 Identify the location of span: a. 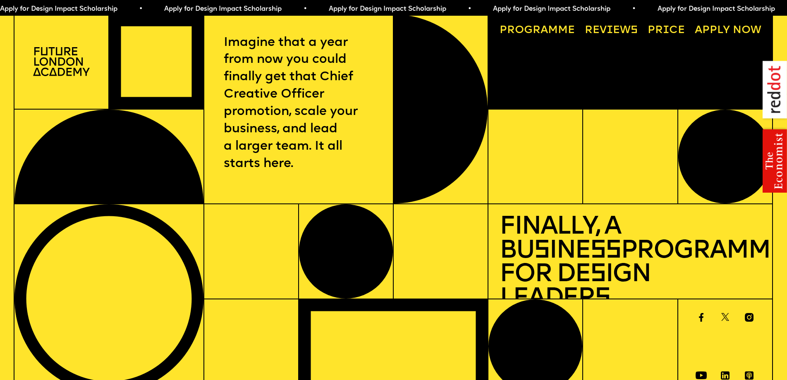
(544, 30).